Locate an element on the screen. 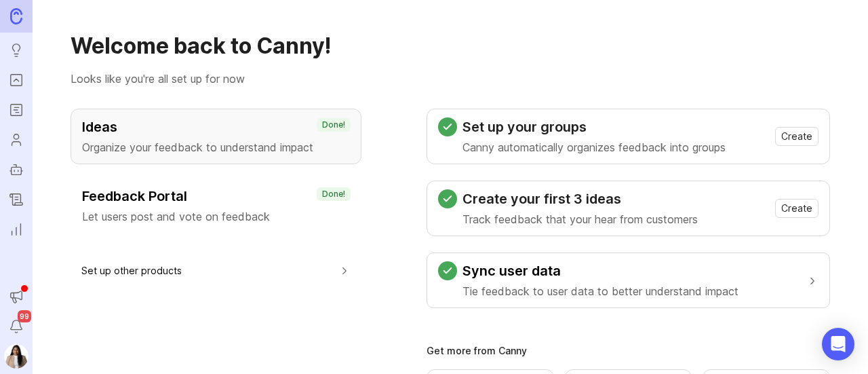 The image size is (868, 374). a: Ideas is located at coordinates (16, 50).